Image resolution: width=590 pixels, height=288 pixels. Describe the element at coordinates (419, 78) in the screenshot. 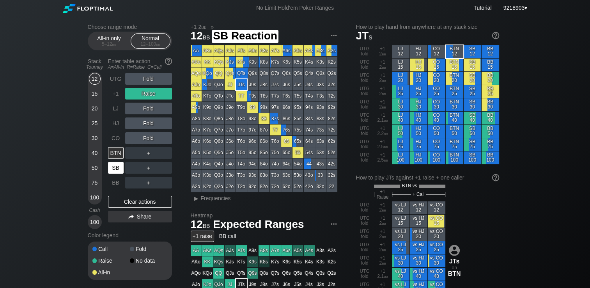

I see `div: HJ 20` at that location.